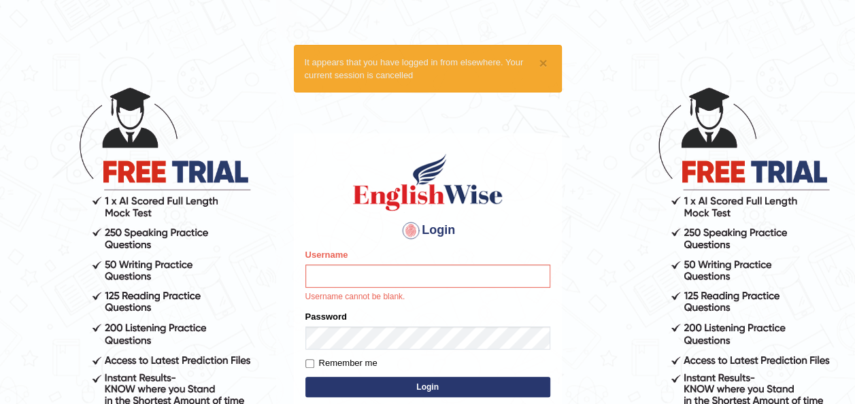 Image resolution: width=855 pixels, height=404 pixels. What do you see at coordinates (428, 387) in the screenshot?
I see `button: Login` at bounding box center [428, 387].